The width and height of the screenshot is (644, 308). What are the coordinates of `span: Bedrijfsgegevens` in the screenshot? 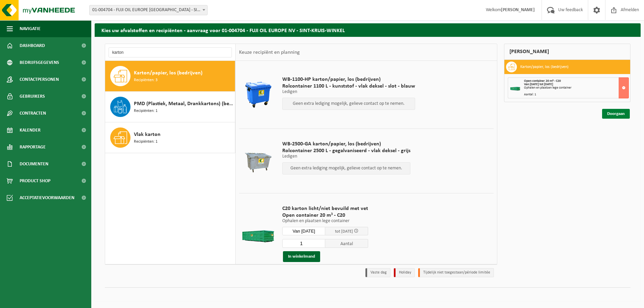 It's located at (39, 63).